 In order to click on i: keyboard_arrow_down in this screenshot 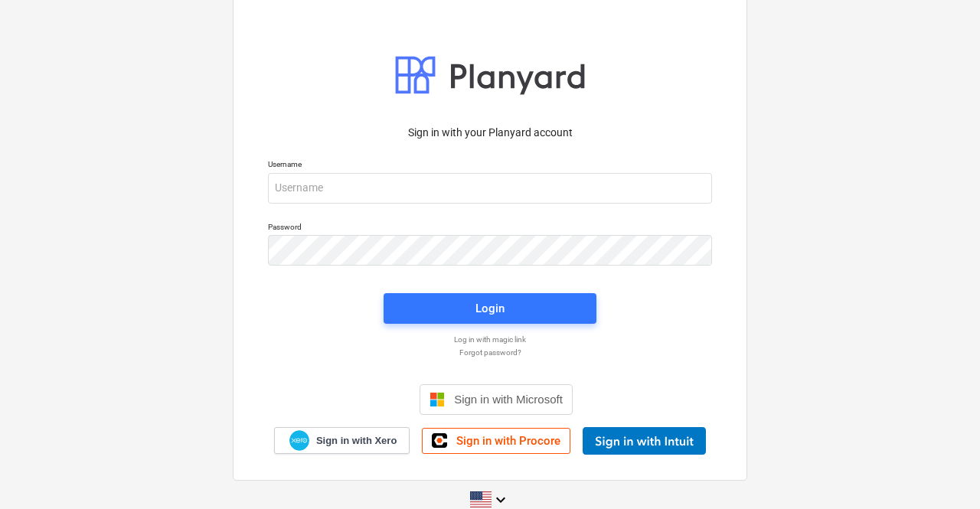, I will do `click(501, 500)`.